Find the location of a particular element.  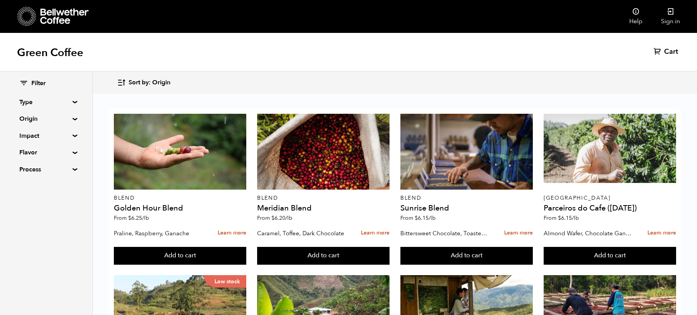

span: Sort by: Origin is located at coordinates (150, 83).